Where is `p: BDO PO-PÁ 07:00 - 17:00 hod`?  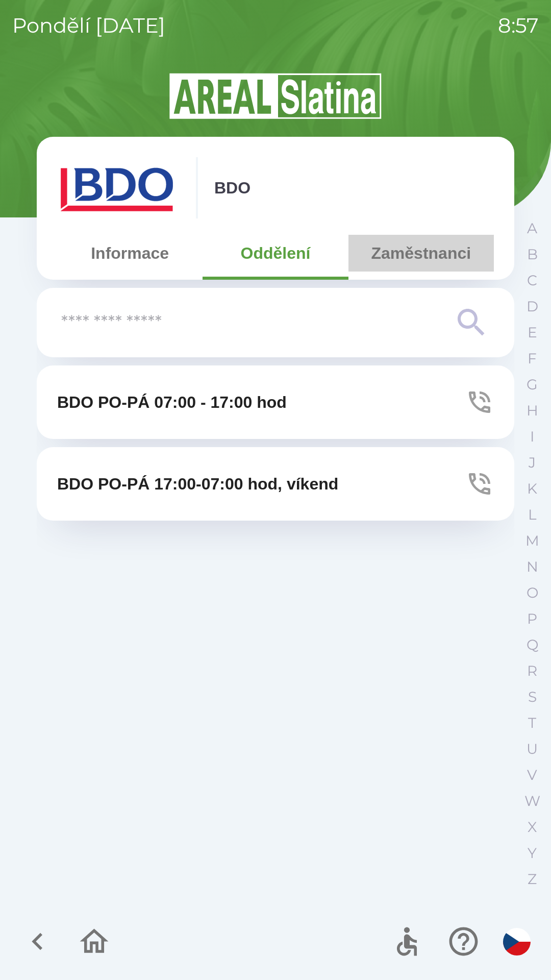 p: BDO PO-PÁ 07:00 - 17:00 hod is located at coordinates (172, 403).